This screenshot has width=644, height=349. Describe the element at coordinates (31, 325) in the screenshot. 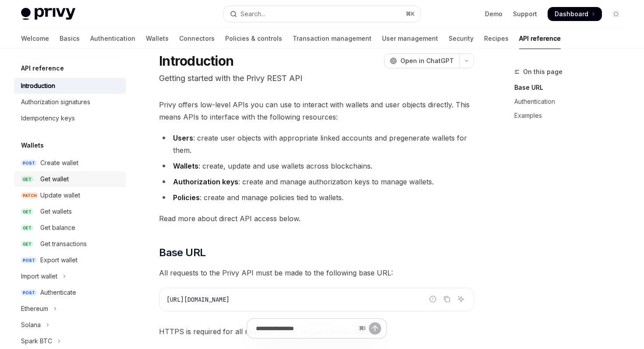

I see `div: Solana` at that location.